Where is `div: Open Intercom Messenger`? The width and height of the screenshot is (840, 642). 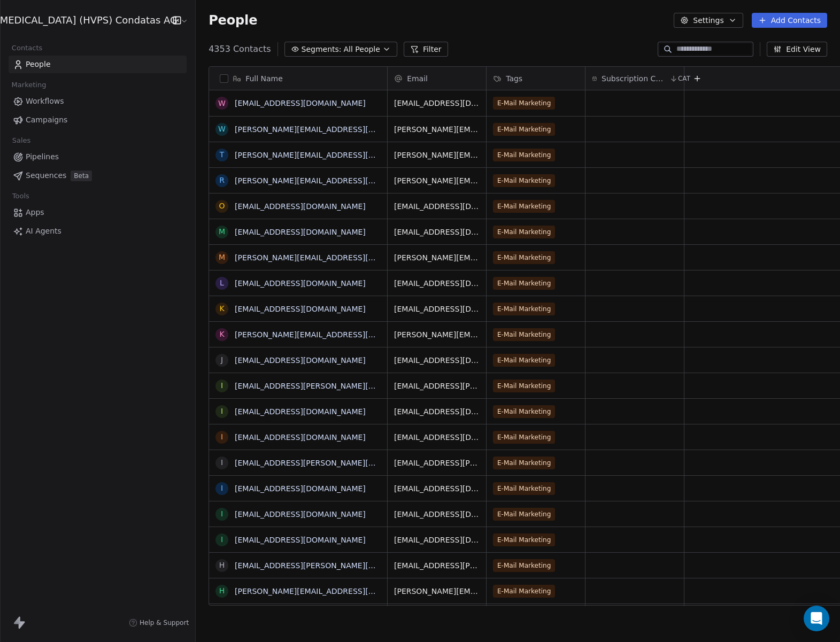 div: Open Intercom Messenger is located at coordinates (817, 619).